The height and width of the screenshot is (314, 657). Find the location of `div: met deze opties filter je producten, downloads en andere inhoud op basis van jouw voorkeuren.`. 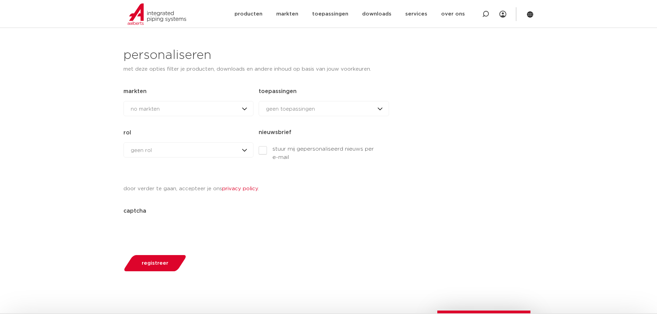

div: met deze opties filter je producten, downloads en andere inhoud op basis van jouw voorkeuren. is located at coordinates (256, 50).